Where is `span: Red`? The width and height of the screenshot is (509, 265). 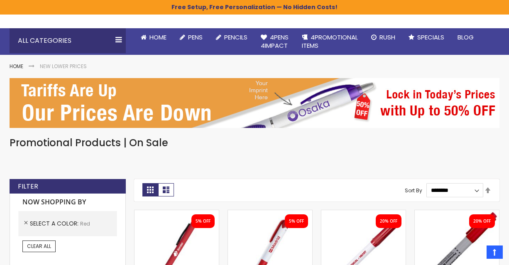
span: Red is located at coordinates (85, 223).